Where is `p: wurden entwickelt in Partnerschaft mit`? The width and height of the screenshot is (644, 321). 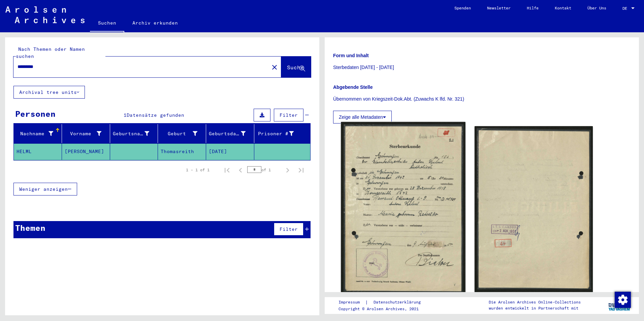 p: wurden entwickelt in Partnerschaft mit is located at coordinates (535, 308).